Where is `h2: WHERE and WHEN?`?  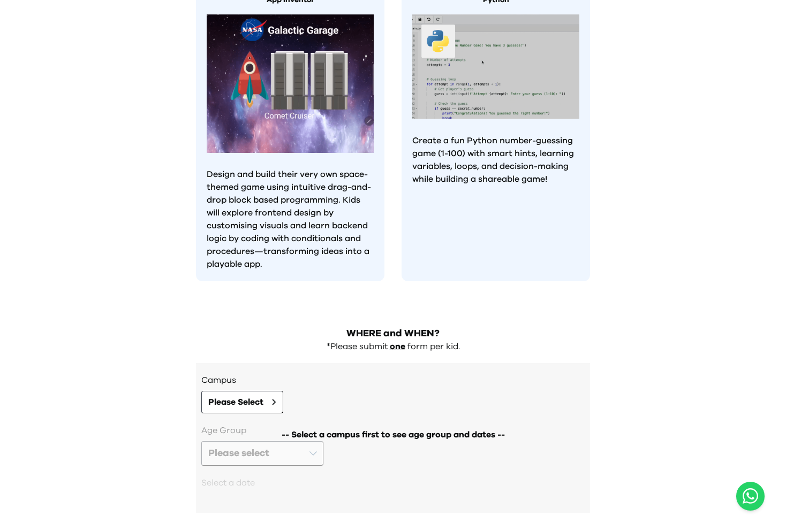 h2: WHERE and WHEN? is located at coordinates (393, 334).